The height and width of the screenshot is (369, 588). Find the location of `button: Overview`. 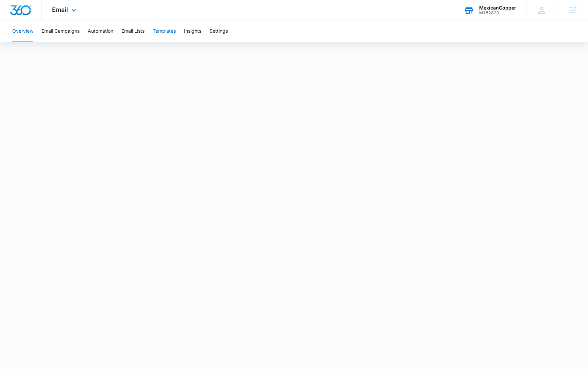

button: Overview is located at coordinates (23, 31).